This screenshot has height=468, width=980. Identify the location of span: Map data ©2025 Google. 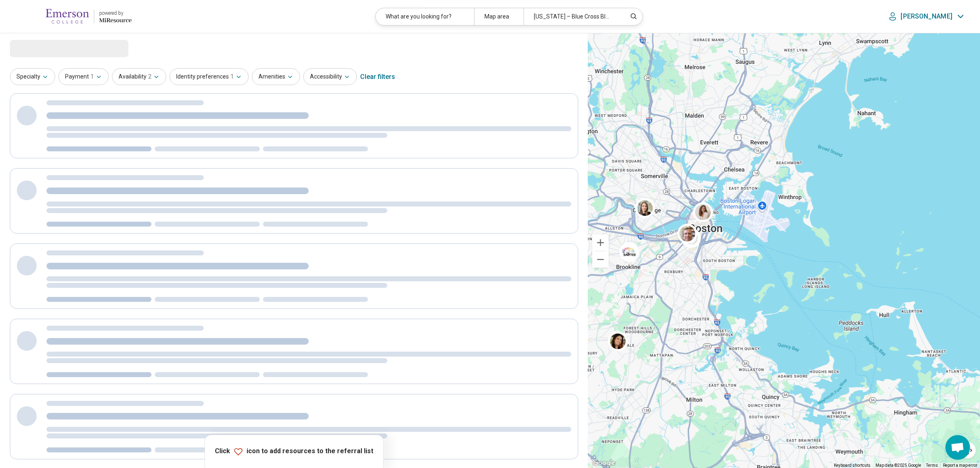
(898, 465).